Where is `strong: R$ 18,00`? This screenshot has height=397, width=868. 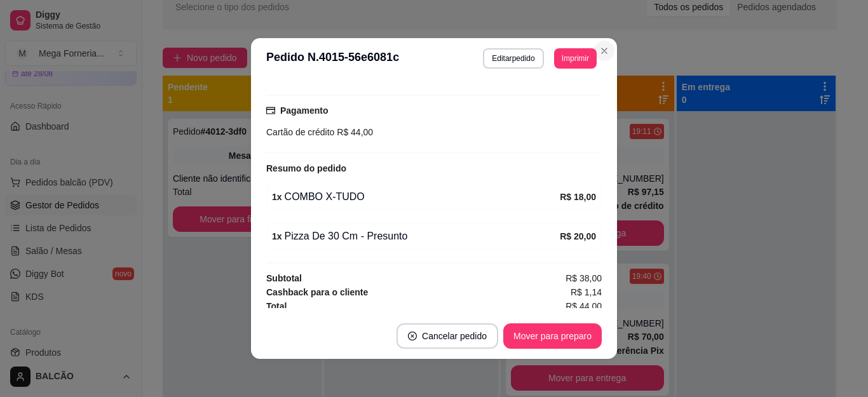 strong: R$ 18,00 is located at coordinates (577, 197).